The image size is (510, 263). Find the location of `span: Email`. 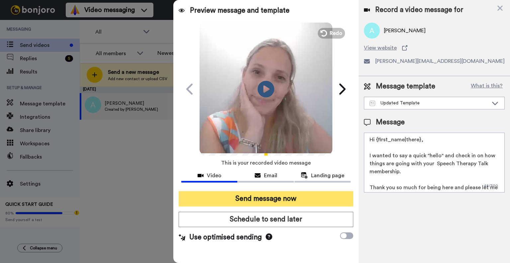

span: Email is located at coordinates (271, 175).